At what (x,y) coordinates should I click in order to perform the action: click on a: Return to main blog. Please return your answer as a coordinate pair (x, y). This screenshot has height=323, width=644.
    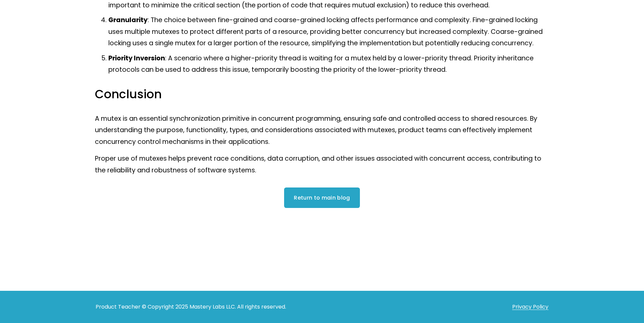
    Looking at the image, I should click on (322, 198).